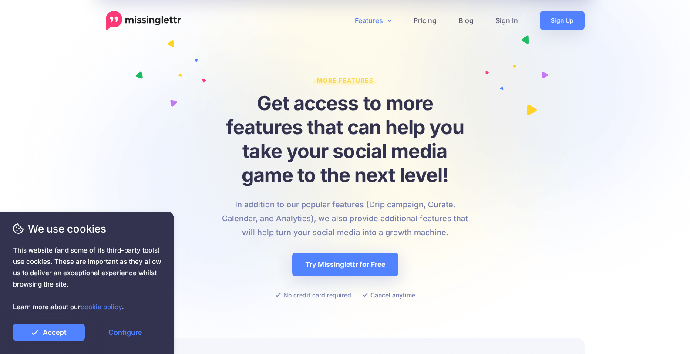  Describe the element at coordinates (466, 20) in the screenshot. I see `a: Blog` at that location.